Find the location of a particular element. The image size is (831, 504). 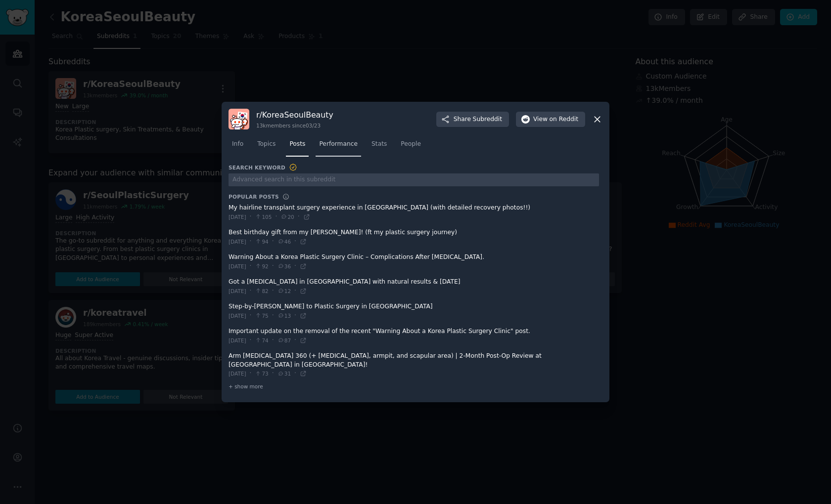

a: Viewon Reddit is located at coordinates (551, 119).